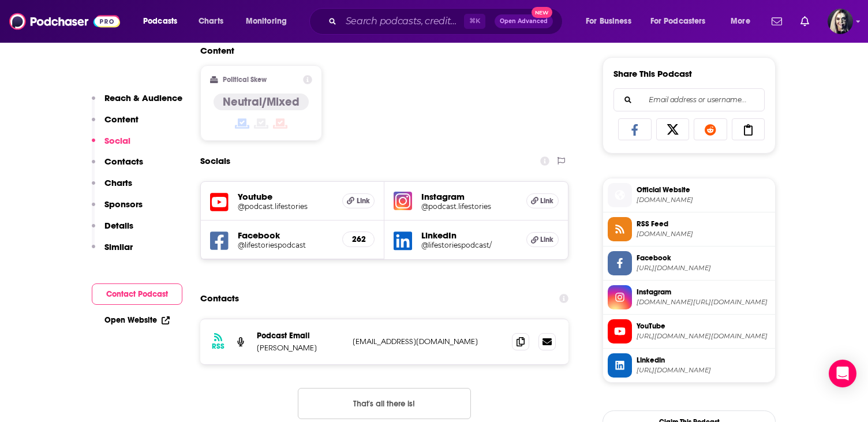  Describe the element at coordinates (300, 336) in the screenshot. I see `p: Podcast Email` at that location.